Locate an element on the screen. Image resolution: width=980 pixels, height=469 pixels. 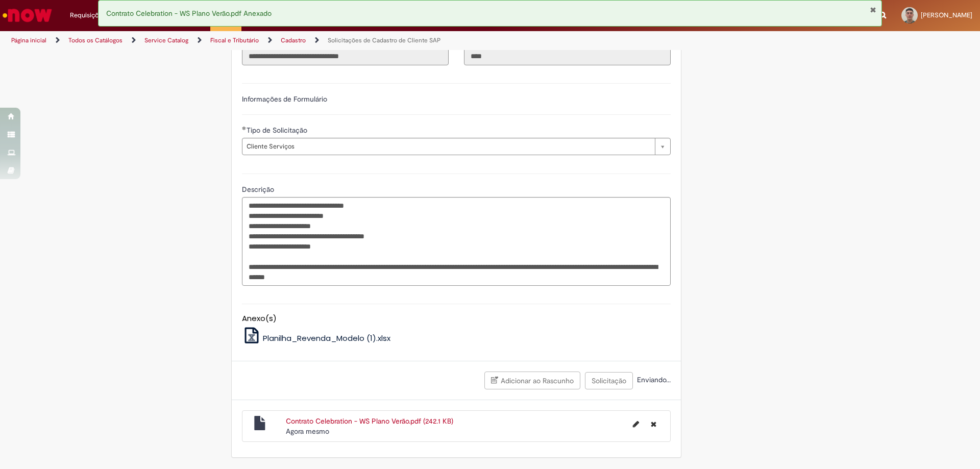
a: Solicitações de Cadastro de Cliente SAP is located at coordinates (384, 40).